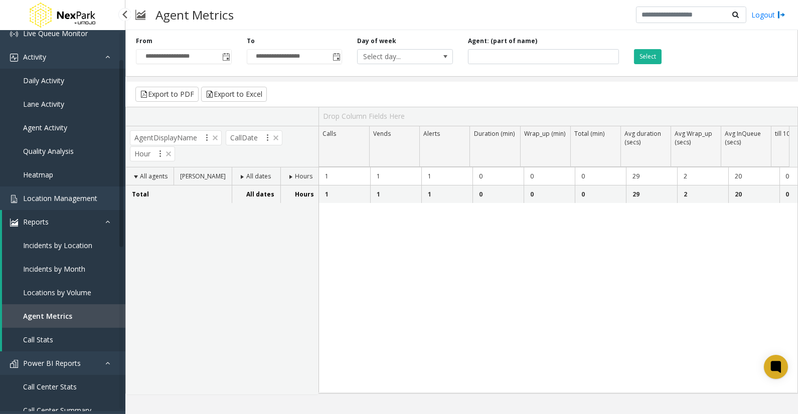 Image resolution: width=798 pixels, height=414 pixels. What do you see at coordinates (64, 222) in the screenshot?
I see `a: Reports` at bounding box center [64, 222].